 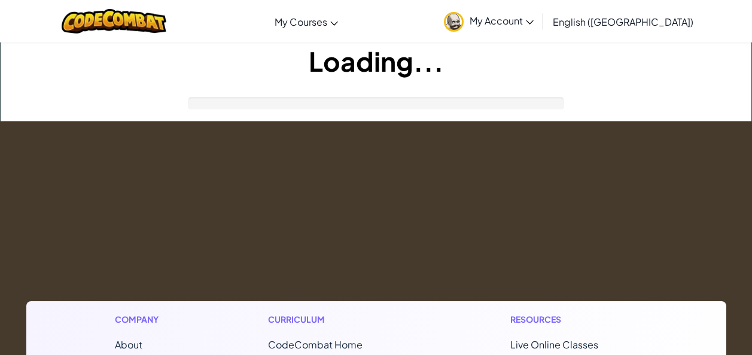 I want to click on a: Live Online Classes, so click(x=554, y=345).